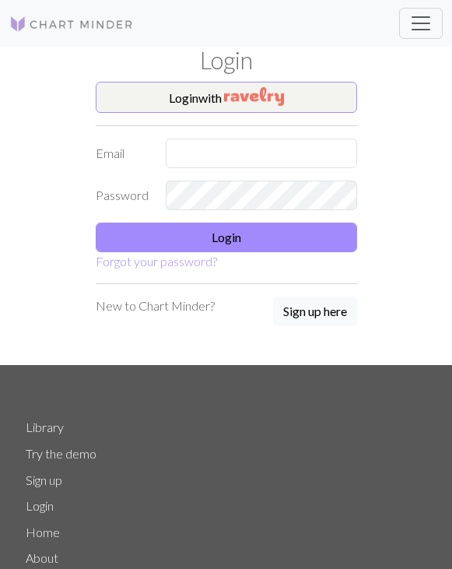  Describe the element at coordinates (61, 453) in the screenshot. I see `a: Try the demo` at that location.